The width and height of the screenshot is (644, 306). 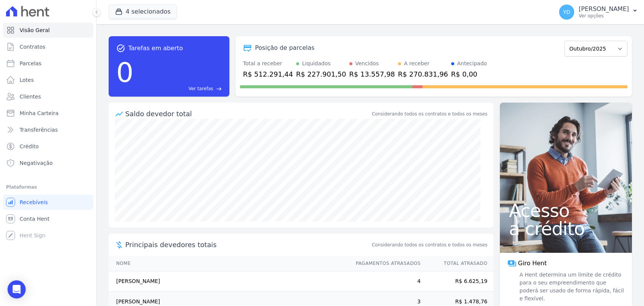 What do you see at coordinates (430, 114) in the screenshot?
I see `div: Considerando todos os contratos e todos os meses` at bounding box center [430, 114].